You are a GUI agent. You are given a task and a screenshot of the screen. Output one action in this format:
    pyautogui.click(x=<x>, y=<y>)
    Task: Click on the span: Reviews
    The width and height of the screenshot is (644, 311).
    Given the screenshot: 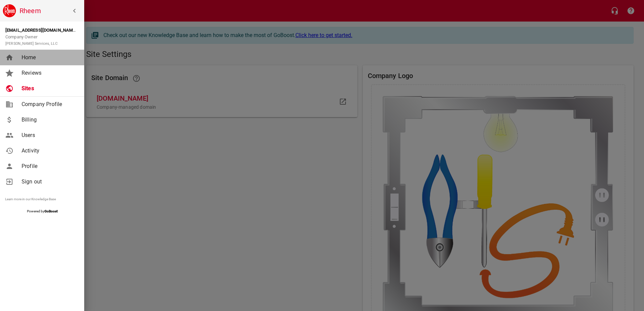 What is the action you would take?
    pyautogui.click(x=49, y=73)
    